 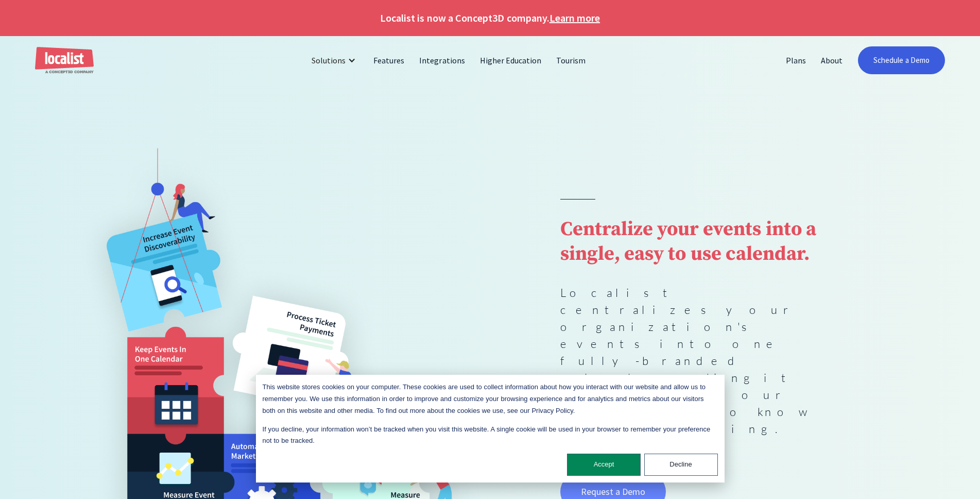 What do you see at coordinates (490, 436) in the screenshot?
I see `p: If you decline, your information won’t be tracked when you visit this website. A single cookie wi...` at bounding box center [490, 436].